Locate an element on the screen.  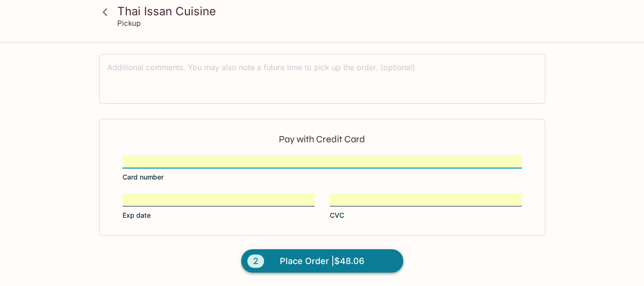
span: 2 is located at coordinates (256, 261).